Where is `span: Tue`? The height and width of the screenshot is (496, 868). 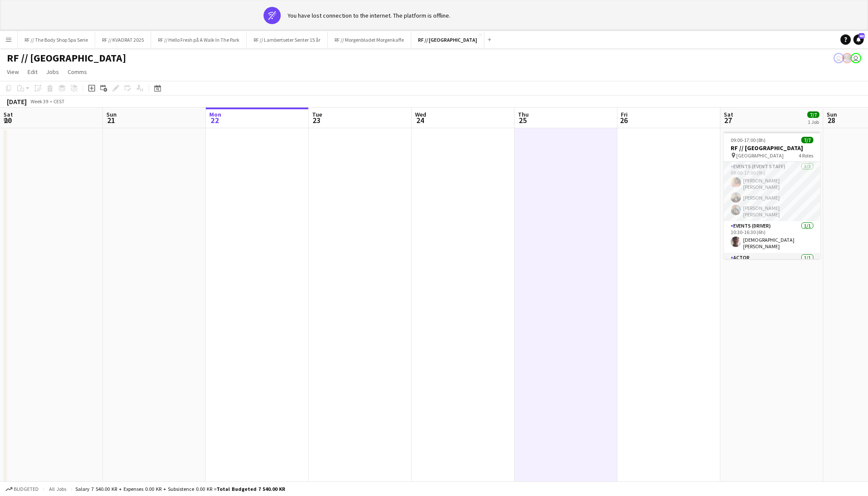 span: Tue is located at coordinates (317, 115).